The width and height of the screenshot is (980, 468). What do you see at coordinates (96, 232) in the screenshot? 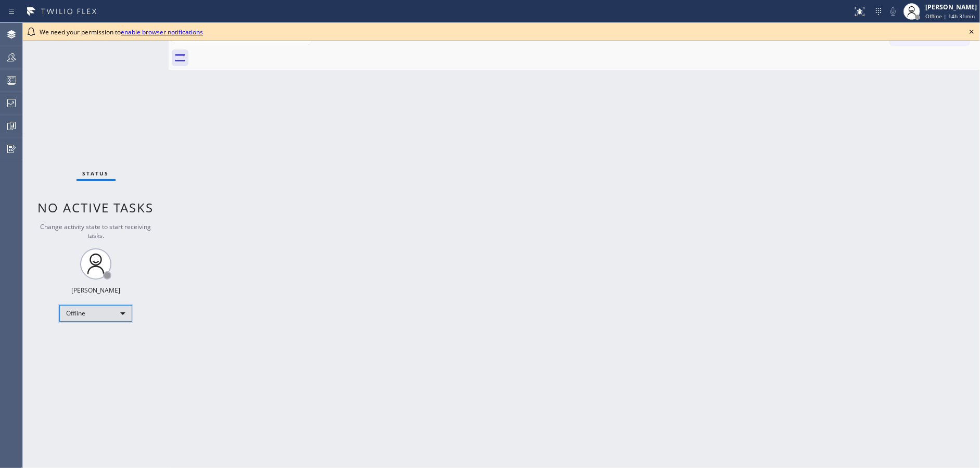
I see `span: Change activity state to start receiving tasks.` at bounding box center [96, 232].